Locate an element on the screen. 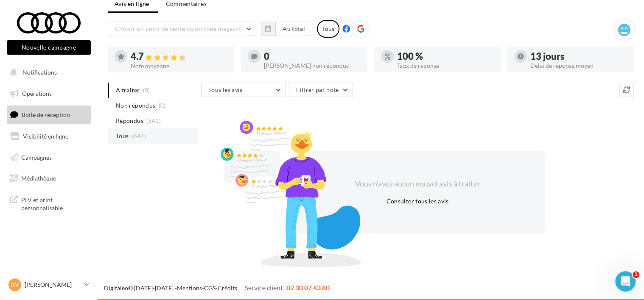  span: Visibilité en ligne is located at coordinates (45, 136).